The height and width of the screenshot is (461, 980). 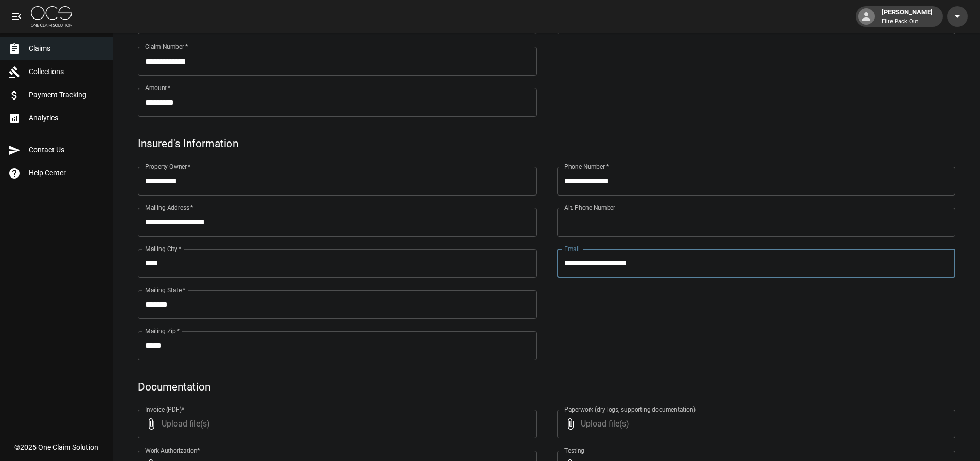 What do you see at coordinates (164, 409) in the screenshot?
I see `label: Invoice (PDF)*` at bounding box center [164, 409].